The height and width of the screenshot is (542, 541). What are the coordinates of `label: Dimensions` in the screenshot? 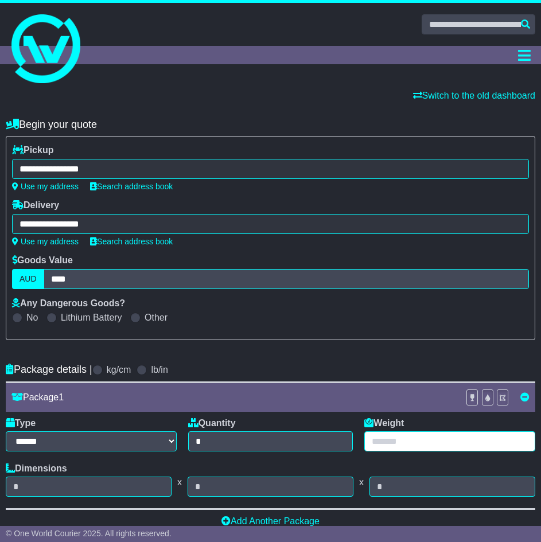 It's located at (36, 468).